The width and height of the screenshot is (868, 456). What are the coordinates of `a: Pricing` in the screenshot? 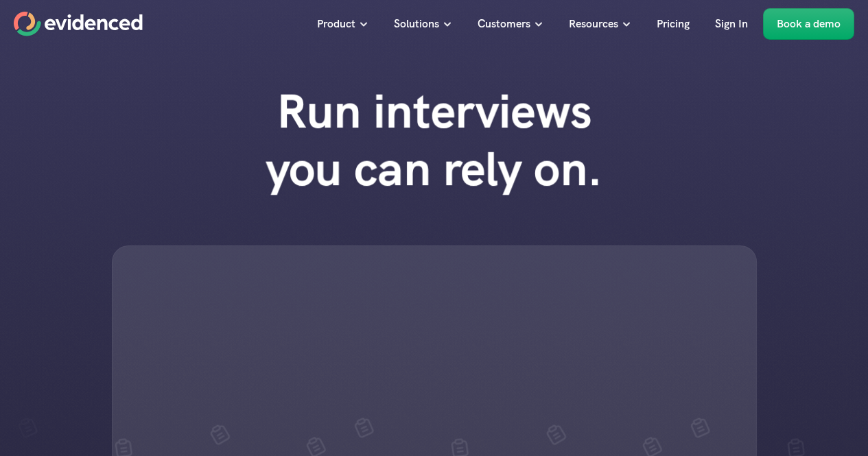 It's located at (673, 24).